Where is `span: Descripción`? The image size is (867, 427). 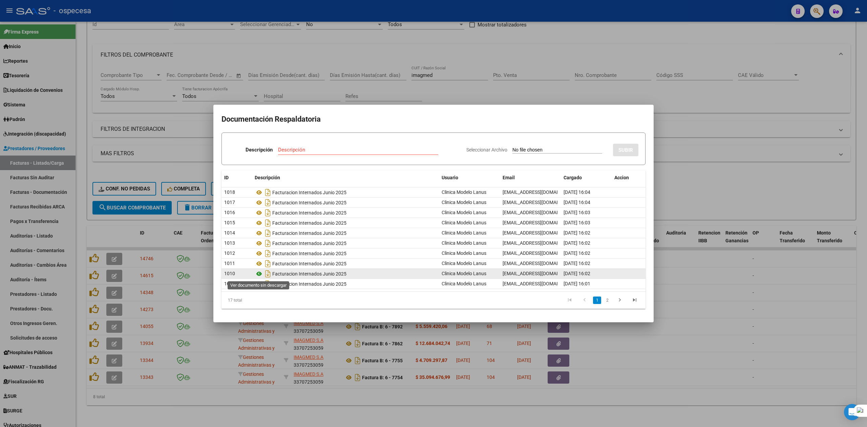 span: Descripción is located at coordinates (267, 178).